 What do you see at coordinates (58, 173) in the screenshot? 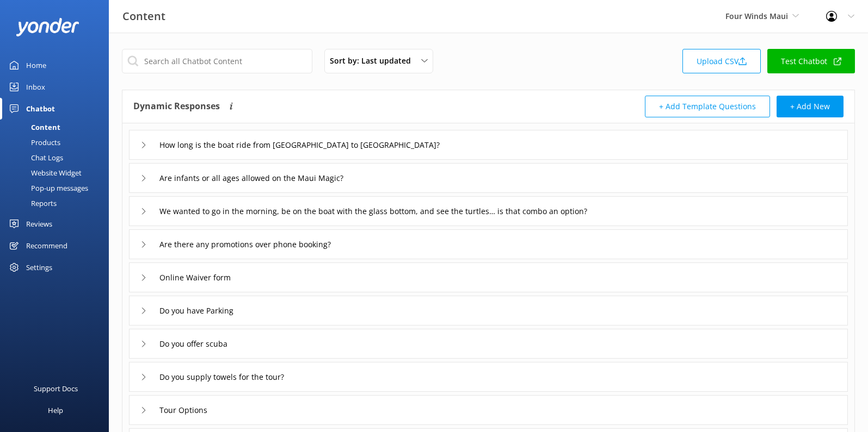
I see `a: Website Widget` at bounding box center [58, 173].